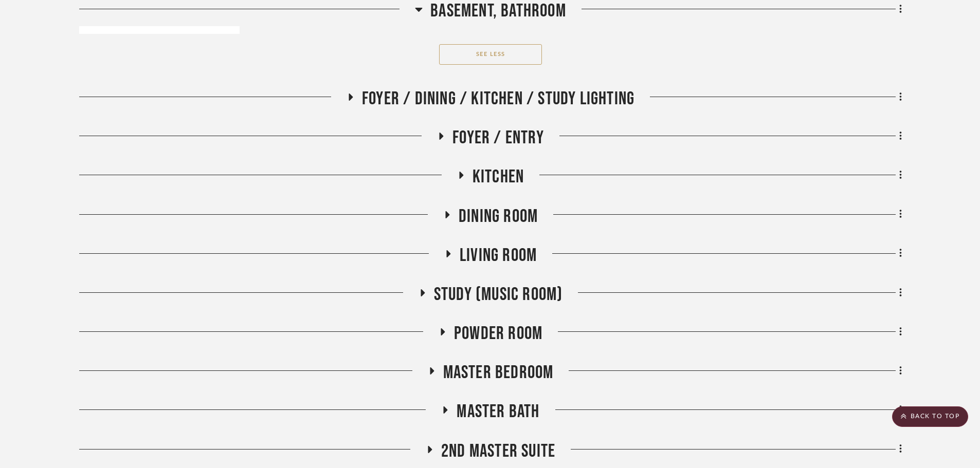  Describe the element at coordinates (498, 295) in the screenshot. I see `span: Study (Music Room)` at that location.